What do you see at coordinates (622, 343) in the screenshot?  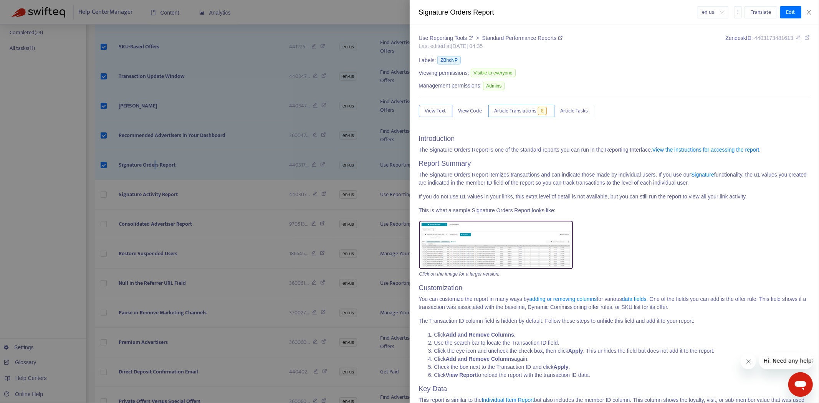 I see `li: Use the search bar to locate the Transaction ID field.` at bounding box center [622, 343].